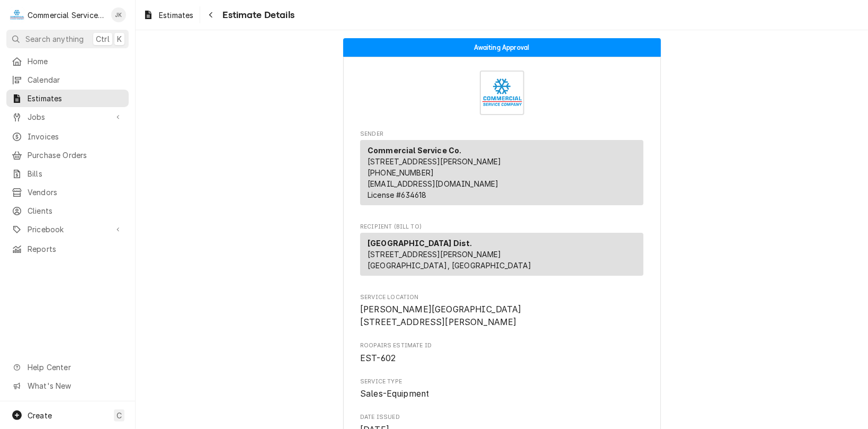 The height and width of the screenshot is (429, 868). Describe the element at coordinates (66, 15) in the screenshot. I see `div: Commercial Service Co.` at that location.